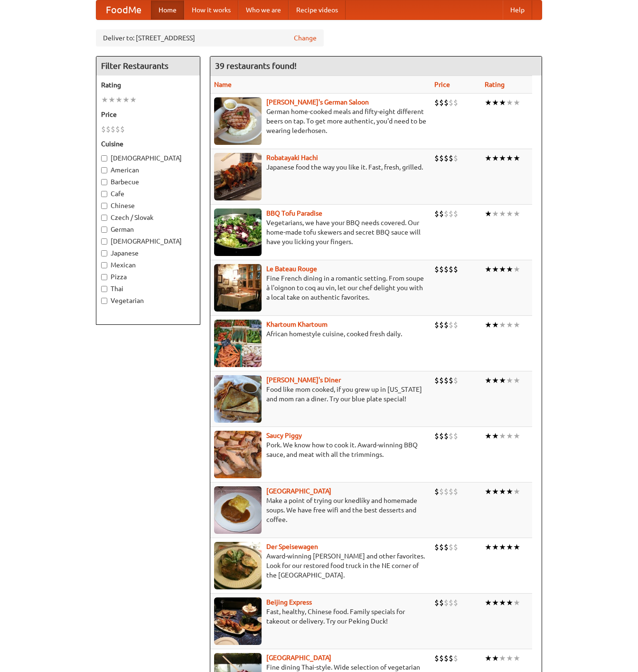  Describe the element at coordinates (321, 121) in the screenshot. I see `p: German home-cooked meals and fifty-eight different beers on tap. To get more authentic, you'd nee...` at that location.